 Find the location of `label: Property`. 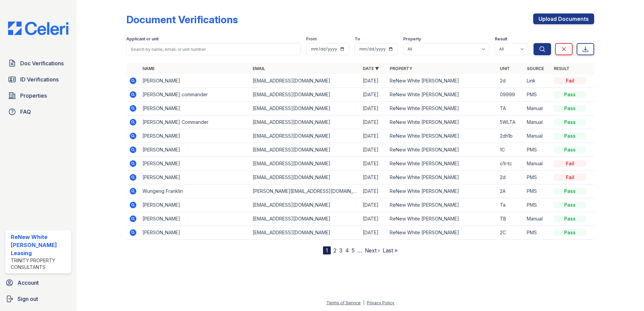

label: Property is located at coordinates (412, 39).